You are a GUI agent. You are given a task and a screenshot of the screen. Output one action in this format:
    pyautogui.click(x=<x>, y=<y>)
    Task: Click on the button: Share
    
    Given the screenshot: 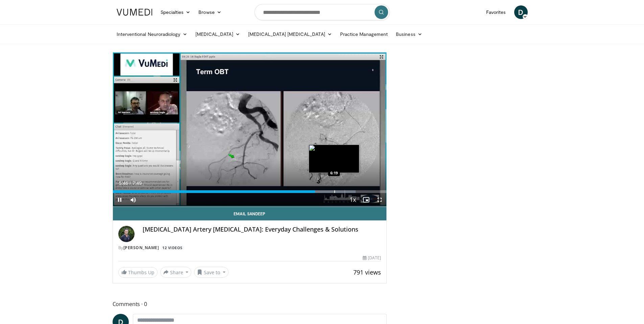 What is the action you would take?
    pyautogui.click(x=176, y=272)
    